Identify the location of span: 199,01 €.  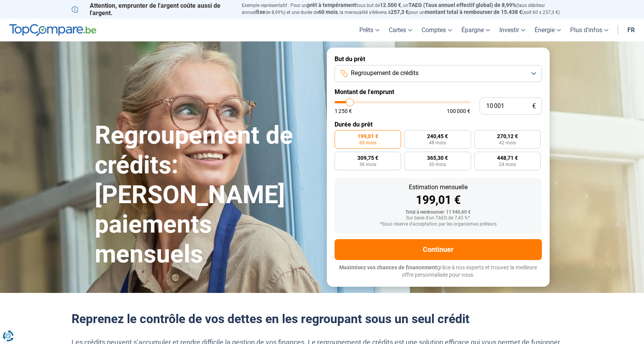
(368, 136).